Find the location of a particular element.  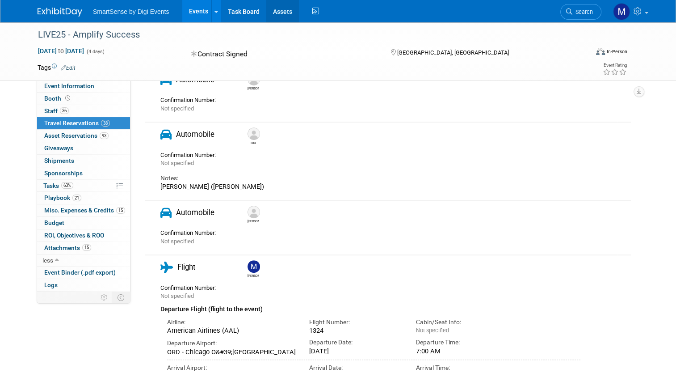

span: Travel Reservations is located at coordinates (77, 123).